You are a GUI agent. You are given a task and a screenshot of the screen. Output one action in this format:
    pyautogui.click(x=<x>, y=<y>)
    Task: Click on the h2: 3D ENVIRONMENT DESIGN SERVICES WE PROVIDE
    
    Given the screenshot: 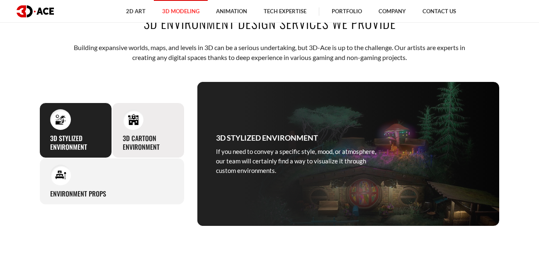 What is the action you would take?
    pyautogui.click(x=269, y=23)
    